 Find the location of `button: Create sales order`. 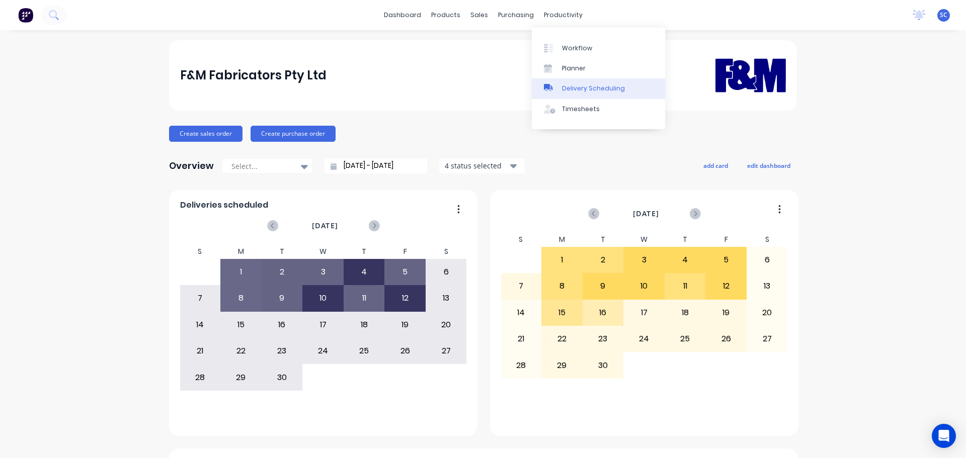

button: Create sales order is located at coordinates (206, 134).